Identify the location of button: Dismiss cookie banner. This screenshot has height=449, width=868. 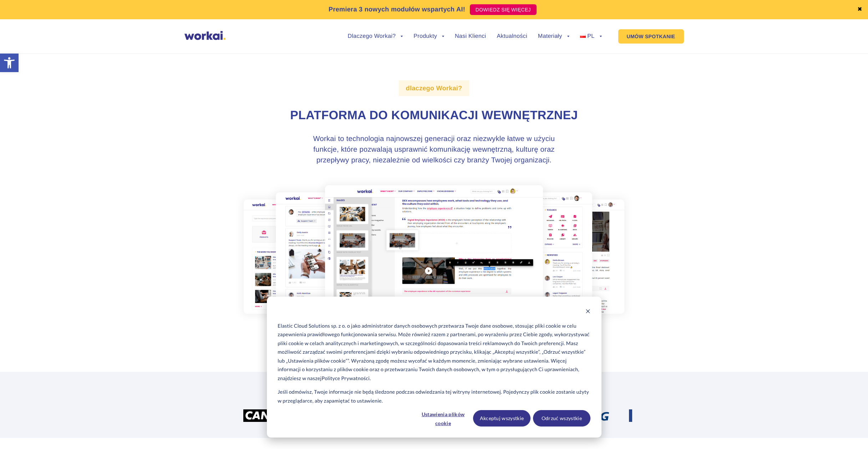
(588, 312).